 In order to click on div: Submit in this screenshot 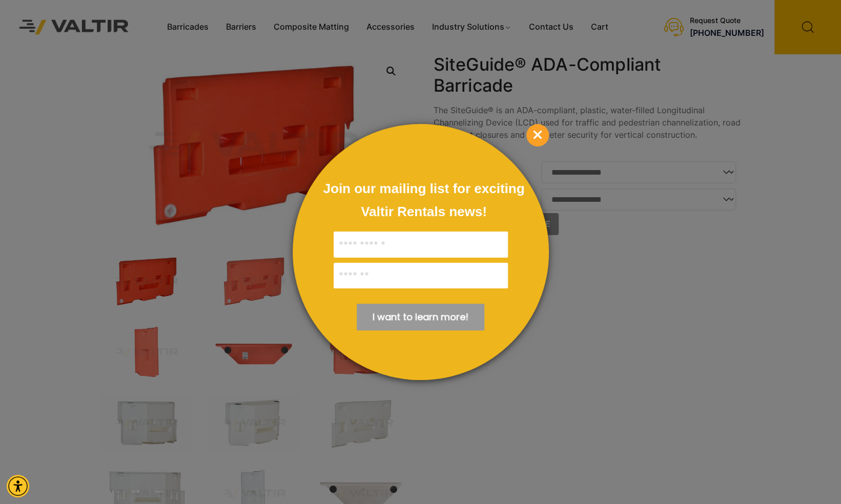, I will do `click(420, 317)`.